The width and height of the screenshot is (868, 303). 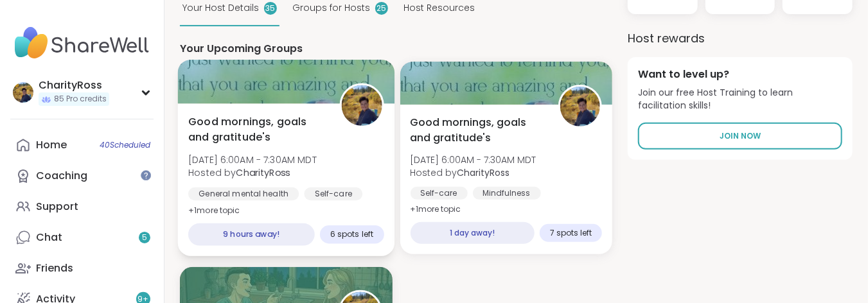 I want to click on span: 7 spots left, so click(x=571, y=233).